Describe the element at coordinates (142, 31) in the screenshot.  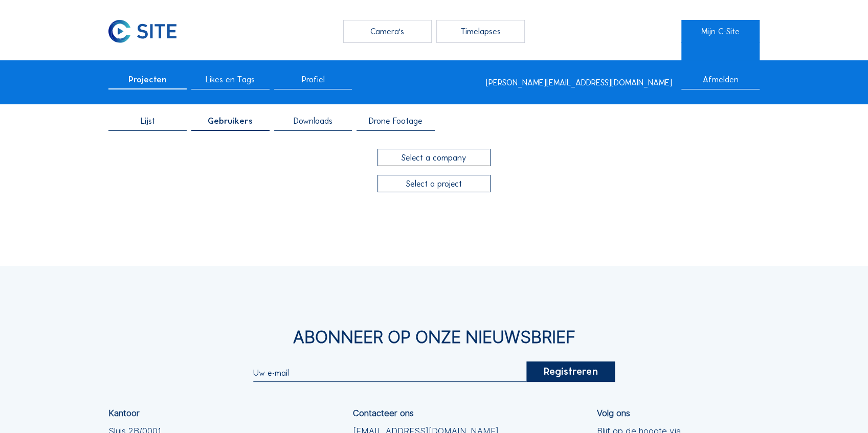
I see `img: C-SITE Logo` at that location.